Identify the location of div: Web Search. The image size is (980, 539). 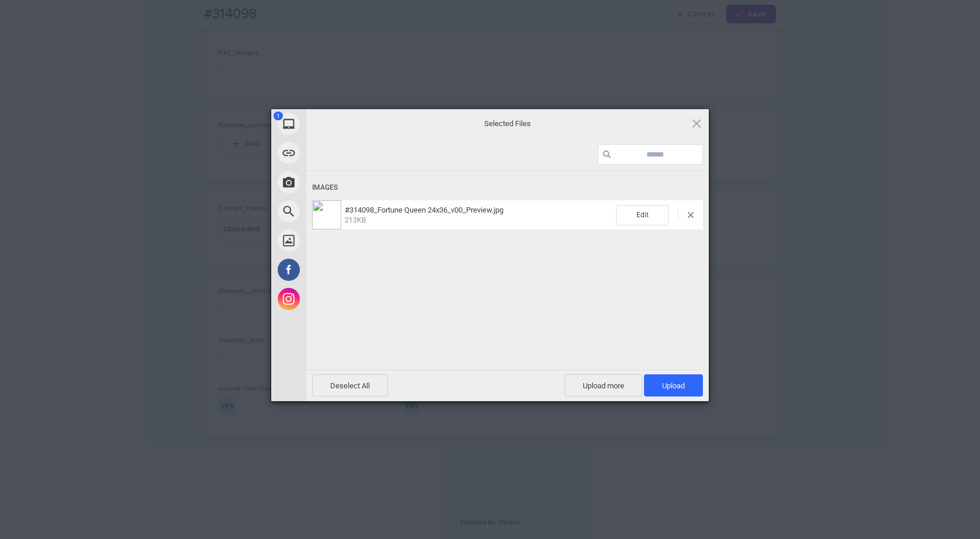
(341, 212).